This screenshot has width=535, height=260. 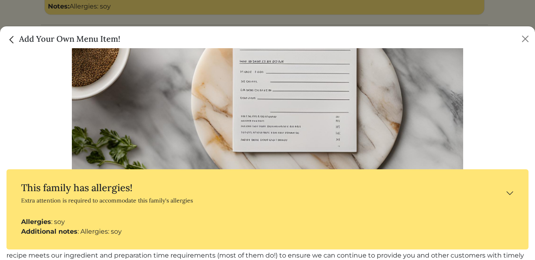 What do you see at coordinates (49, 232) in the screenshot?
I see `strong: Additional notes` at bounding box center [49, 232].